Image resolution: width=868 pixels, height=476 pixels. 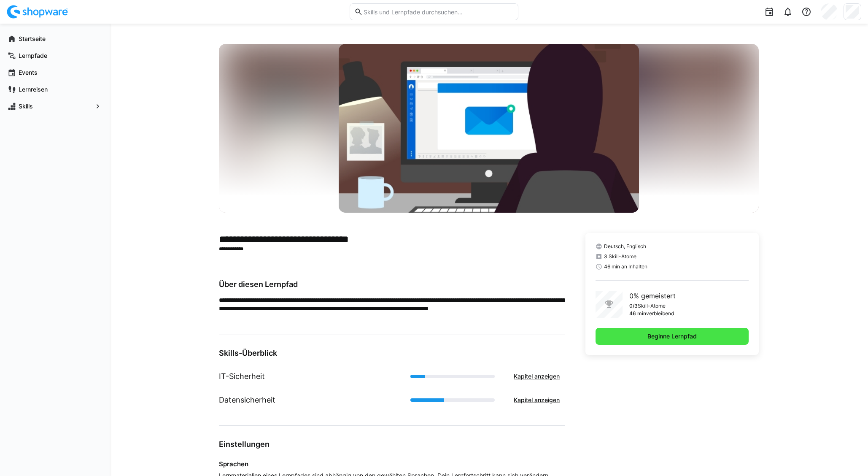 What do you see at coordinates (392, 464) in the screenshot?
I see `h4: Sprachen` at bounding box center [392, 464].